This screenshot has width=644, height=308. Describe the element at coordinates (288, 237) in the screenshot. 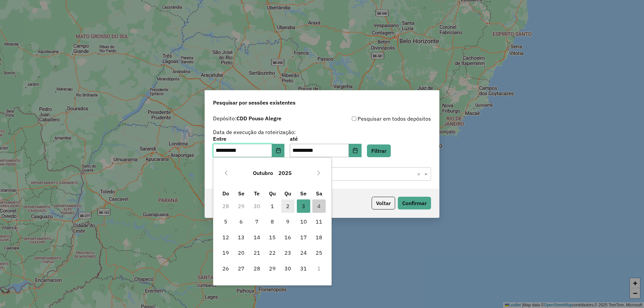

I see `span: 16` at that location.